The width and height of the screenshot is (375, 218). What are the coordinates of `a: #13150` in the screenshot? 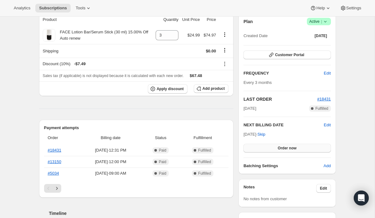 It's located at (54, 162).